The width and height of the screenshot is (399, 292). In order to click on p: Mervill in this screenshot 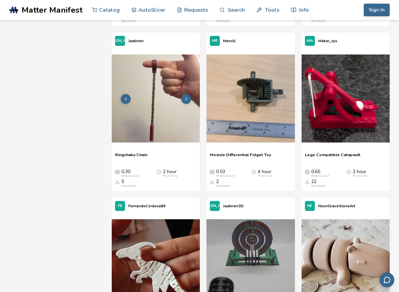, I will do `click(230, 41)`.